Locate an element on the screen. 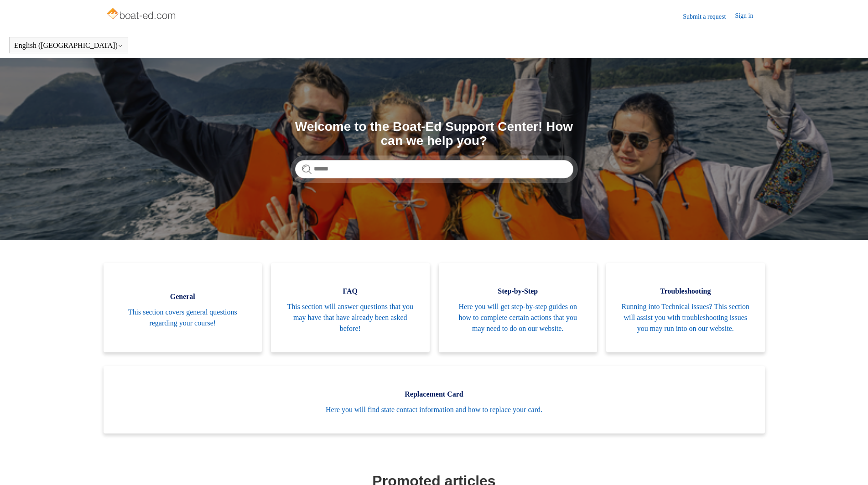 The image size is (868, 485). span: This section covers general questions regarding your course! is located at coordinates (183, 318).